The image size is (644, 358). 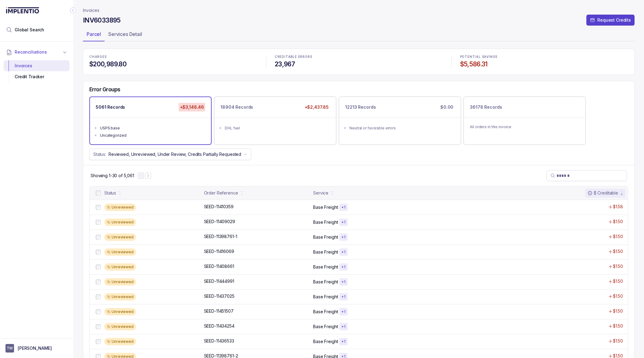 I want to click on div: Collapse Icon, so click(x=73, y=10).